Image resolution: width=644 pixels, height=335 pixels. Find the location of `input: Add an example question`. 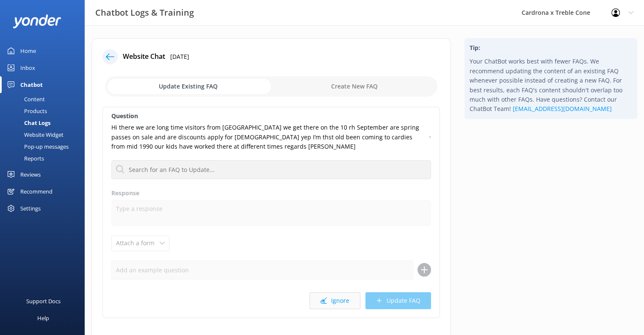

input: Add an example question is located at coordinates (262, 270).